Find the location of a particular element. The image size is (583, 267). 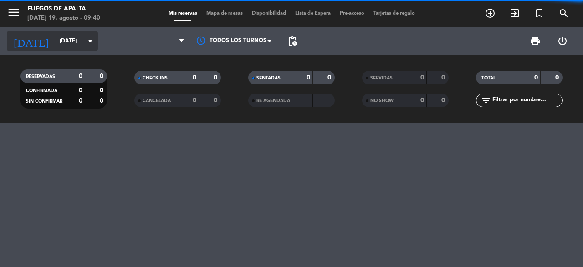

span: Pre-acceso is located at coordinates (352, 13).